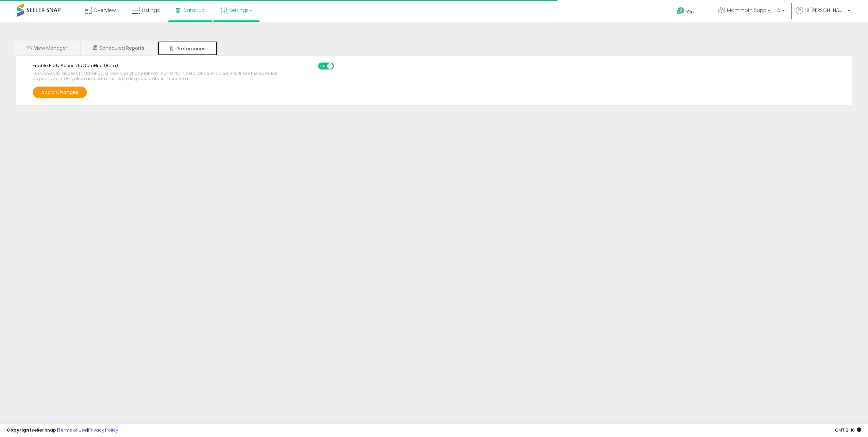 The width and height of the screenshot is (868, 437). I want to click on i: User Preferences, so click(172, 48).